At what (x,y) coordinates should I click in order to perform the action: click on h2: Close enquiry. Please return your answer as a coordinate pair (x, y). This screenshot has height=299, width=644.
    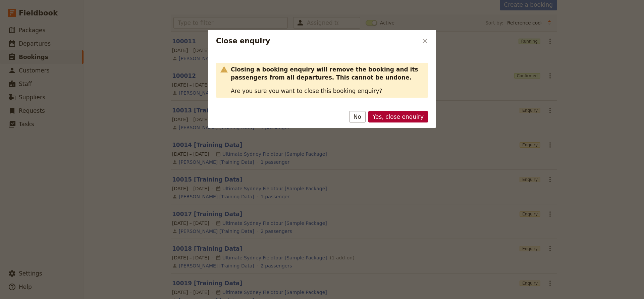
    Looking at the image, I should click on (317, 41).